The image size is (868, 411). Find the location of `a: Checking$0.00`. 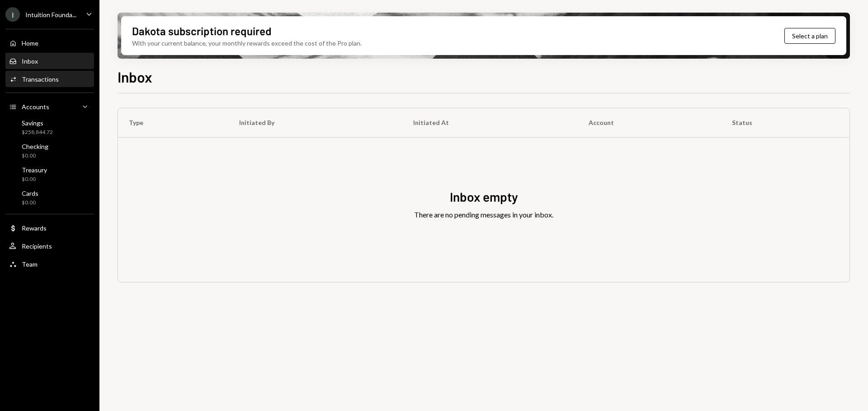

a: Checking$0.00 is located at coordinates (50, 151).